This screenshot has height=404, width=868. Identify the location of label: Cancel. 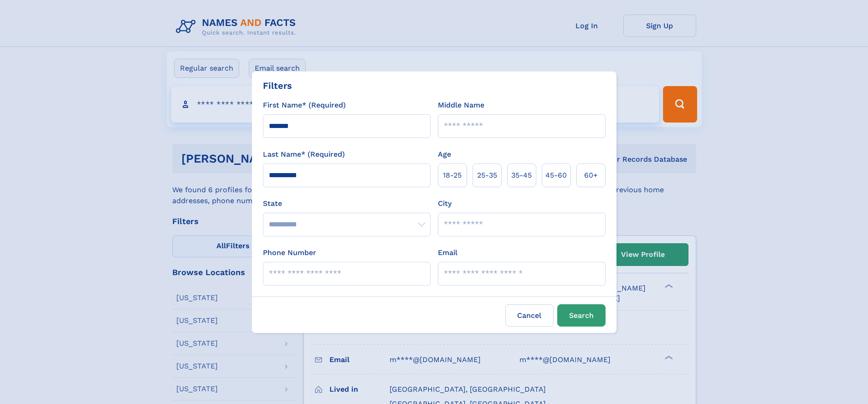
(529, 315).